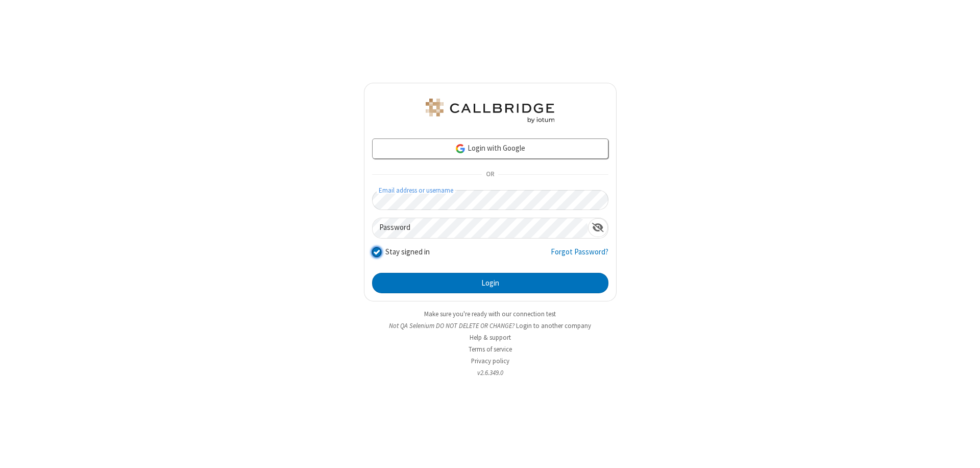 This screenshot has height=468, width=980. Describe the element at coordinates (598, 227) in the screenshot. I see `div: Show password` at that location.